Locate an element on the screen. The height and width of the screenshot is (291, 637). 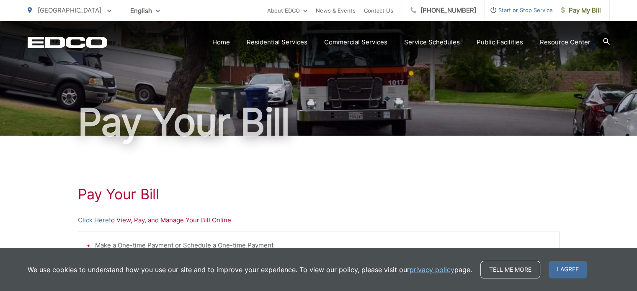
a: News & Events is located at coordinates (335, 10).